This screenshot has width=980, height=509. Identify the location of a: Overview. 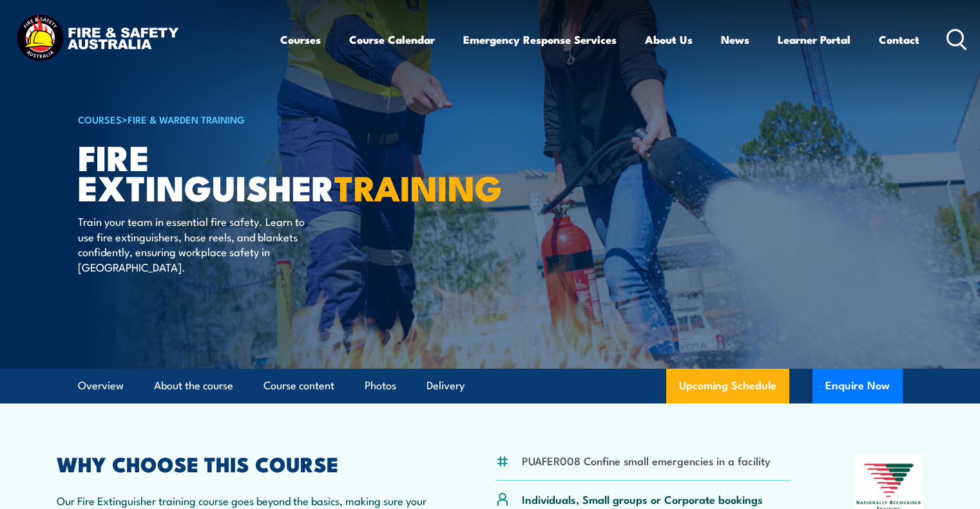
(101, 386).